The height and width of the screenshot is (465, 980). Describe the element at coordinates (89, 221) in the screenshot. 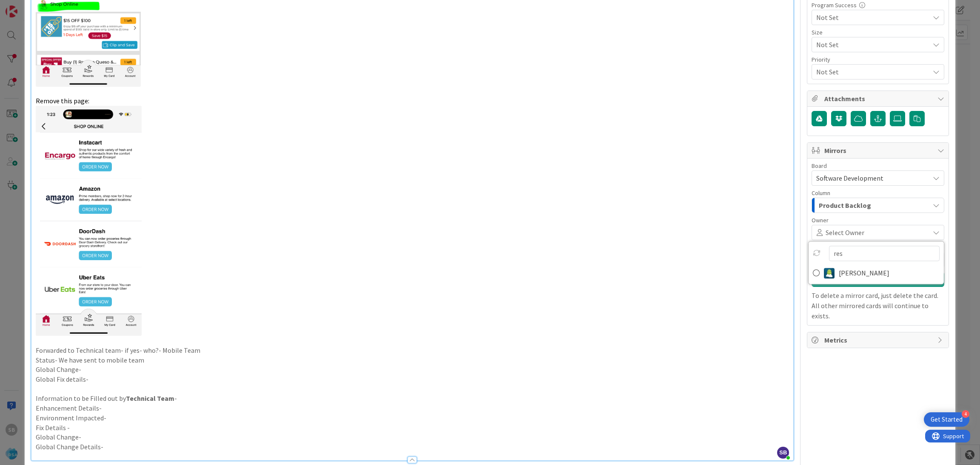

I see `img: edbsn41f1e79f5a1a5d66081b30e3757ccce3eaad8bb0829f2b18fb72a25f74051e7354fe7635cee8720c0ce7d030bc18...` at that location.